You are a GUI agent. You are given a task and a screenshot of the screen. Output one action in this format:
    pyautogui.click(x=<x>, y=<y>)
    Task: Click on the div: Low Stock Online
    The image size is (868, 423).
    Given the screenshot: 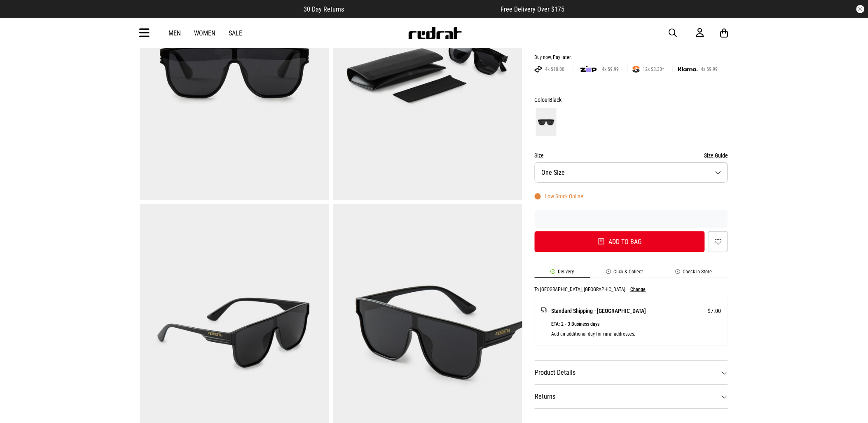 What is the action you would take?
    pyautogui.click(x=560, y=196)
    